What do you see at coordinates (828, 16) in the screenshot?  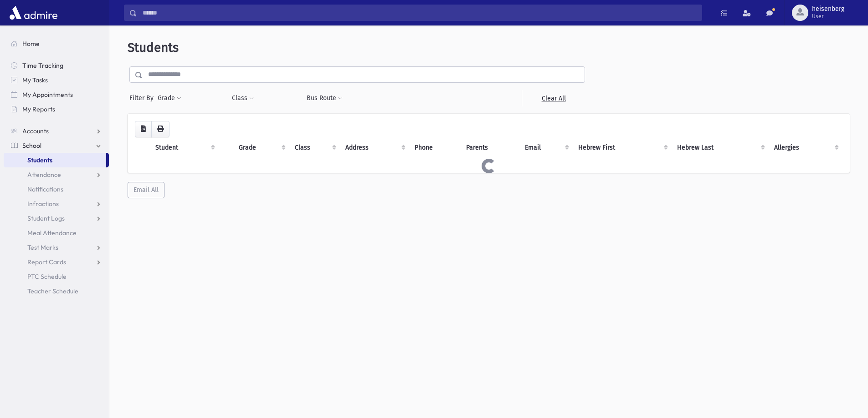 I see `span: User` at bounding box center [828, 16].